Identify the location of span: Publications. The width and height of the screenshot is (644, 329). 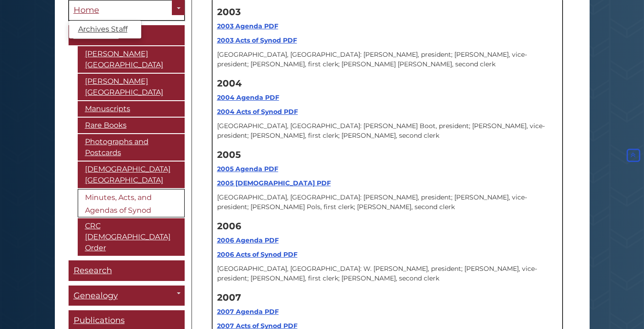
(99, 320).